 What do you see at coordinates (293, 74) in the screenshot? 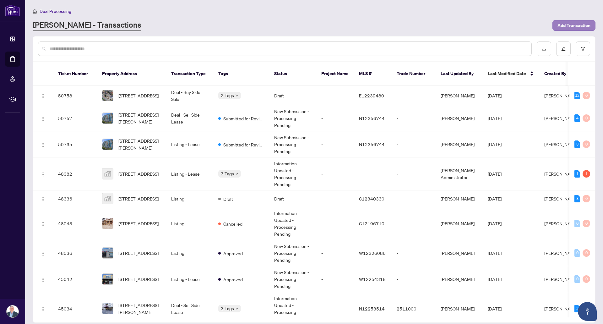
I see `th: Status` at bounding box center [293, 74].